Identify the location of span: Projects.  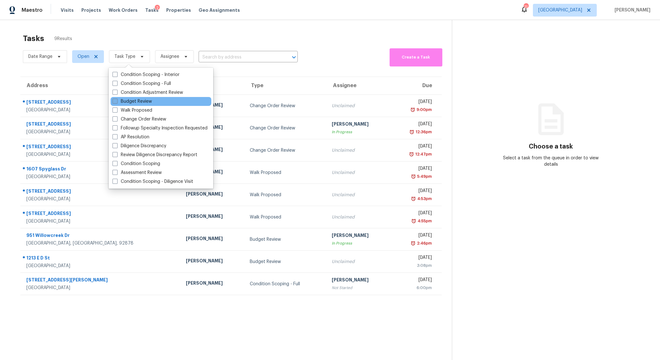
(91, 10).